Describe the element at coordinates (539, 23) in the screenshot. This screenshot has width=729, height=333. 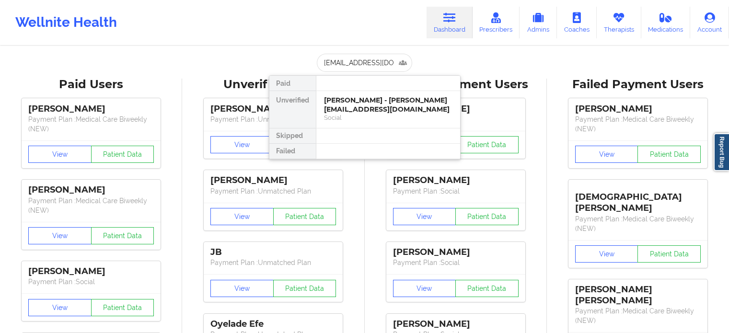
I see `a: Admins` at that location.